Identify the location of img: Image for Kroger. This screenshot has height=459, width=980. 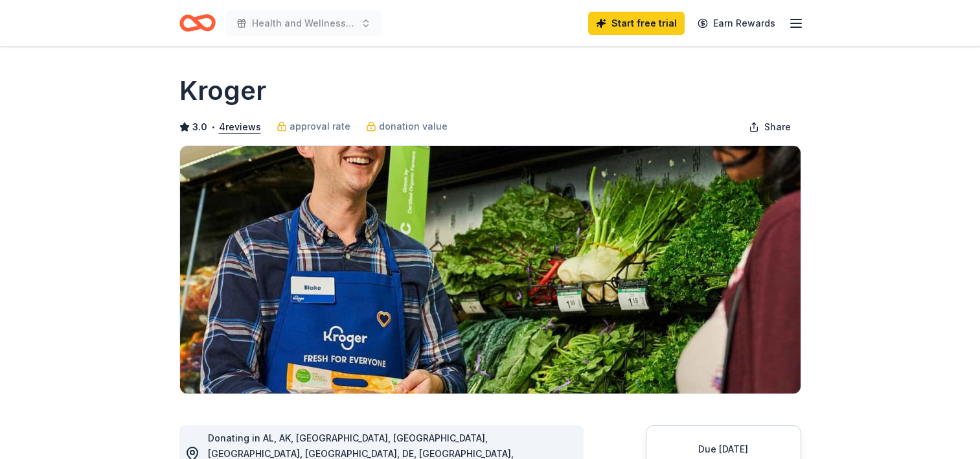
(490, 270).